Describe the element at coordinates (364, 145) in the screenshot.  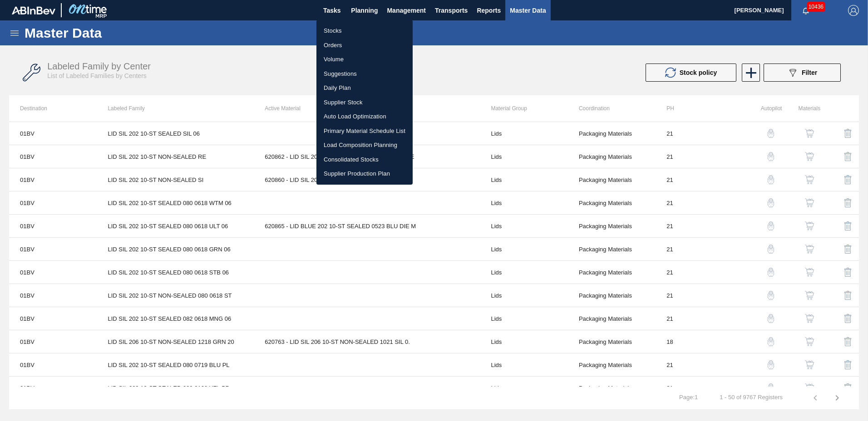
I see `li: Load Composition Planning` at that location.